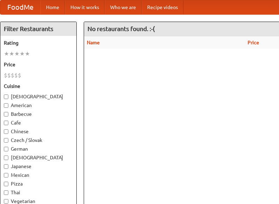 Image resolution: width=279 pixels, height=204 pixels. Describe the element at coordinates (6, 140) in the screenshot. I see `input: Czech / Slovak` at that location.